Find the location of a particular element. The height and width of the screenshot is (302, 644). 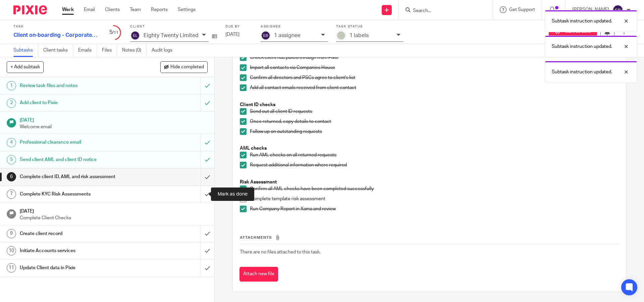

label: Client is located at coordinates (173, 26).